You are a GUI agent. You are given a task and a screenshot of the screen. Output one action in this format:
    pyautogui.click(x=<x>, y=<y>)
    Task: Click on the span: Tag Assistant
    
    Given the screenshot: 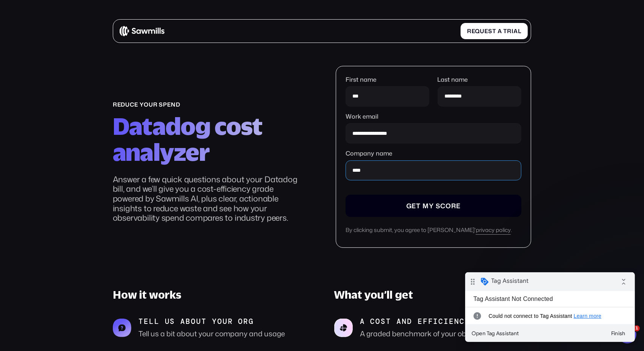 What is the action you would take?
    pyautogui.click(x=45, y=8)
    